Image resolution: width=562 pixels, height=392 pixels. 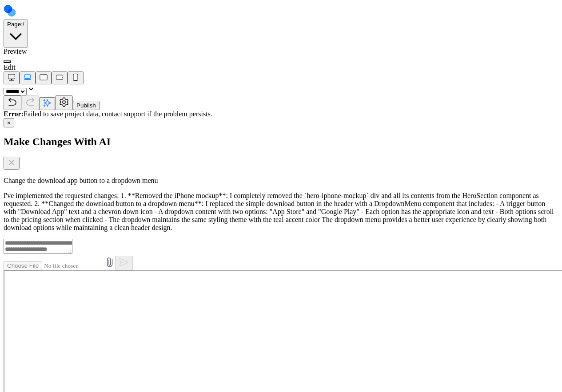 I want to click on button: Large, so click(x=43, y=78).